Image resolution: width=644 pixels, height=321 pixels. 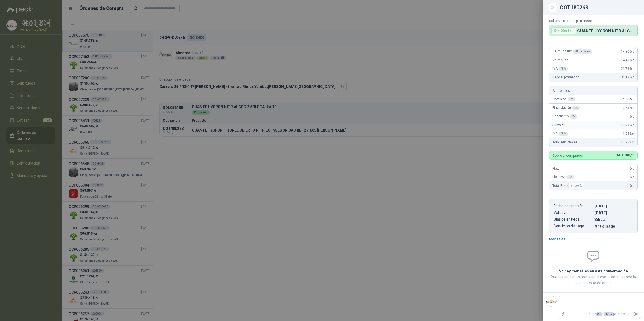 I want to click on span: 6.864, so click(x=628, y=99).